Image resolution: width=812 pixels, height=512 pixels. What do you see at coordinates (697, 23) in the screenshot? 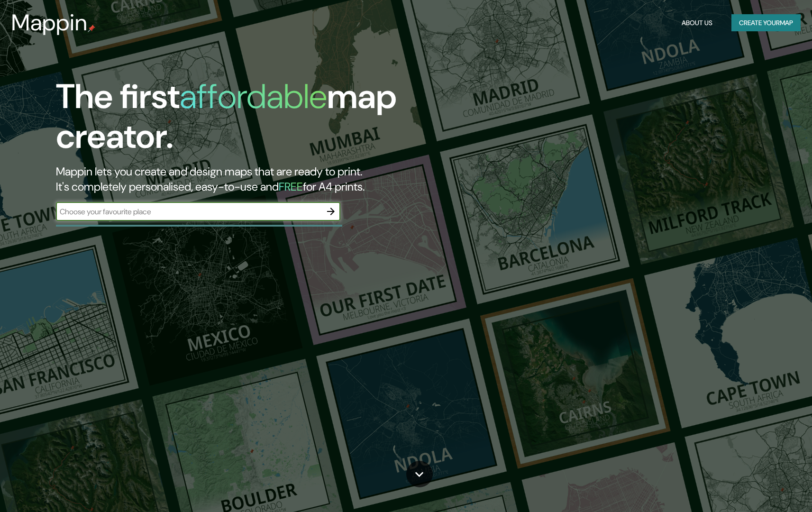
I see `button: About Us` at bounding box center [697, 23].